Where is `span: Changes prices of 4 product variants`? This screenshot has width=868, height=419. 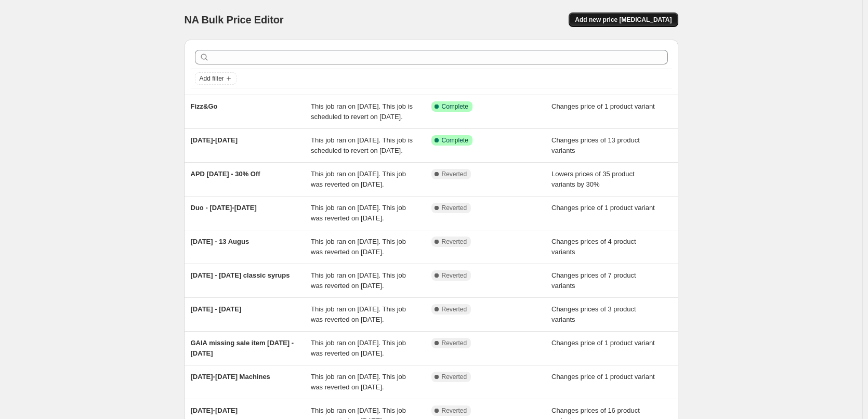 span: Changes prices of 4 product variants is located at coordinates (593, 246).